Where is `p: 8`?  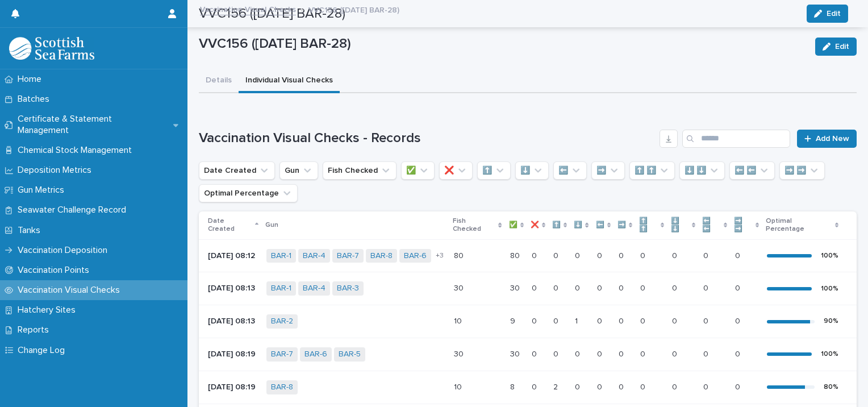
p: 8 is located at coordinates (514, 386).